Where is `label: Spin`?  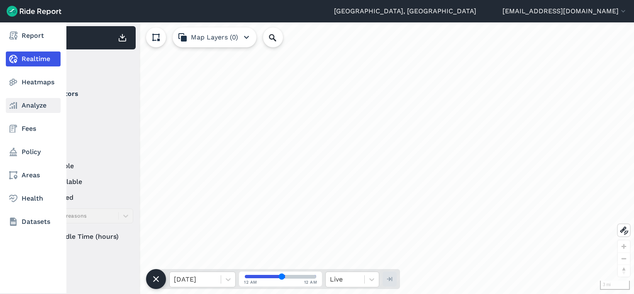 label: Spin is located at coordinates (83, 126).